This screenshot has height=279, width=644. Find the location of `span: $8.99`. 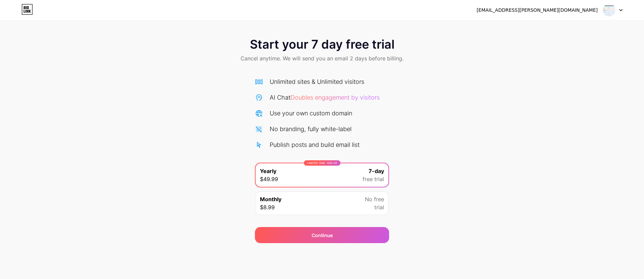

span: $8.99 is located at coordinates (268, 207).